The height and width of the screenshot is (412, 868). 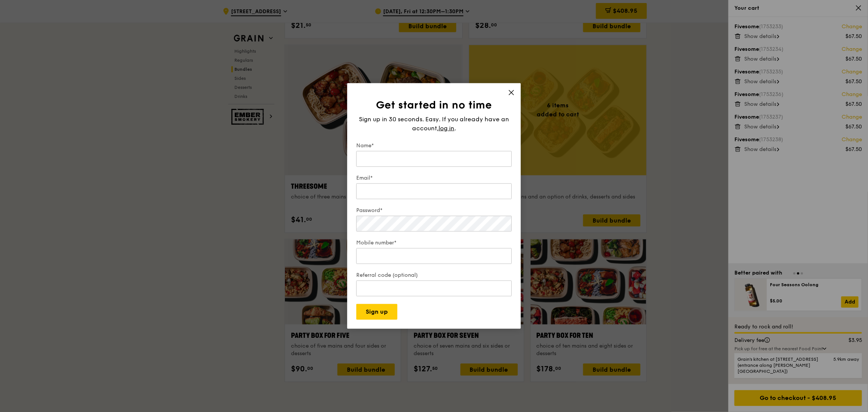 I want to click on span: Sign up in 30 seconds. Easy. If you already have an account,, so click(x=434, y=123).